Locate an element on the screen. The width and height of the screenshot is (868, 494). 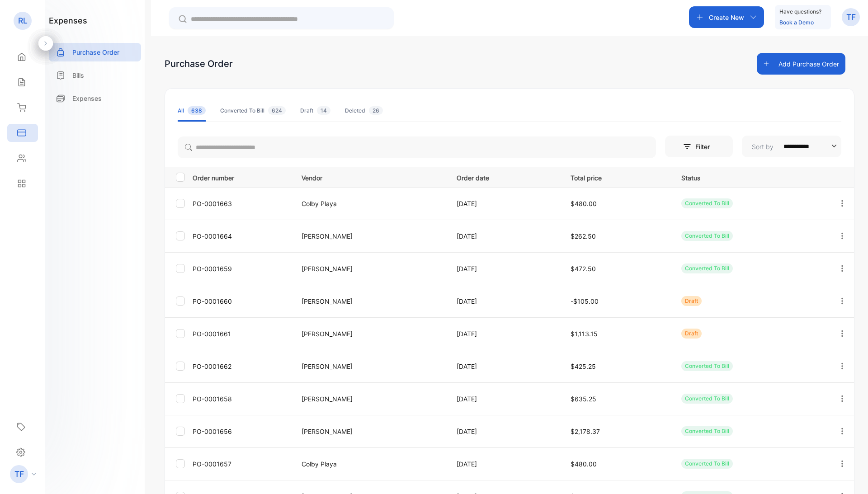
span: $262.50 is located at coordinates (583, 236).